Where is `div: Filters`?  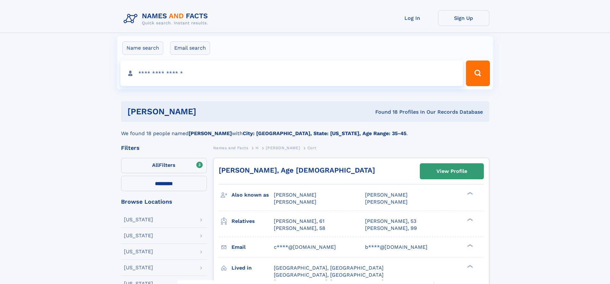
div: Filters is located at coordinates (164, 148).